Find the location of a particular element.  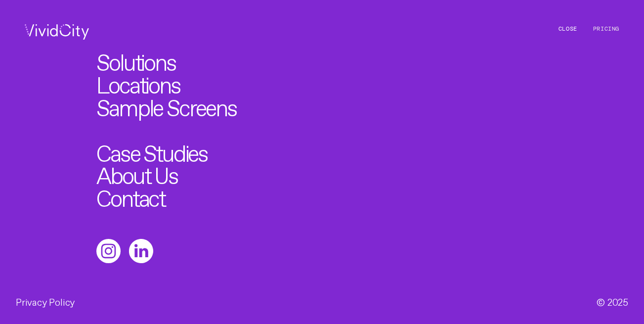

a: Privacy Policy is located at coordinates (45, 301).